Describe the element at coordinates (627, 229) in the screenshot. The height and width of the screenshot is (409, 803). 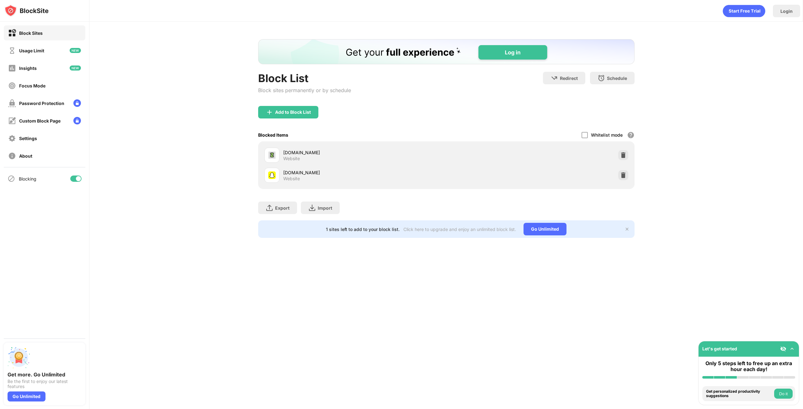
I see `img: x-button.svg` at that location.